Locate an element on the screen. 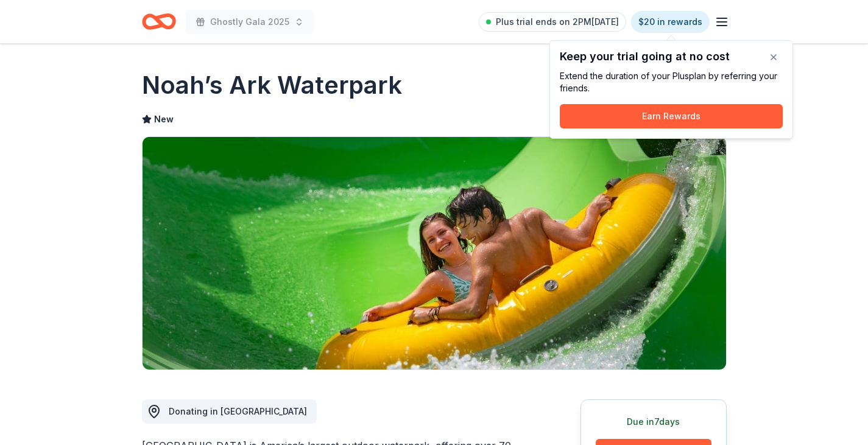 Image resolution: width=868 pixels, height=445 pixels. span: New is located at coordinates (164, 120).